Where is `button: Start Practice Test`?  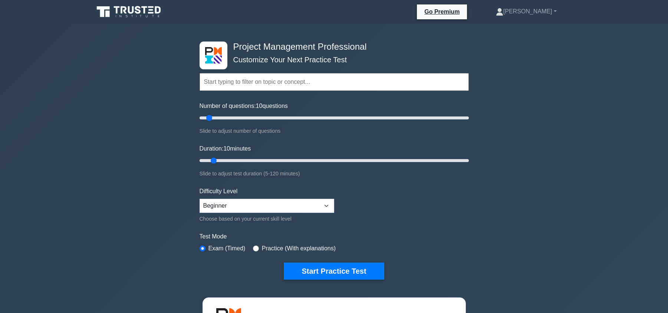
button: Start Practice Test is located at coordinates (334, 271).